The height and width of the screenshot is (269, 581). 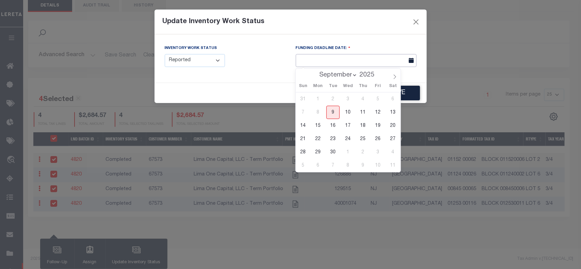 What do you see at coordinates (378, 126) in the screenshot?
I see `span: September 19, 2025` at bounding box center [378, 126].